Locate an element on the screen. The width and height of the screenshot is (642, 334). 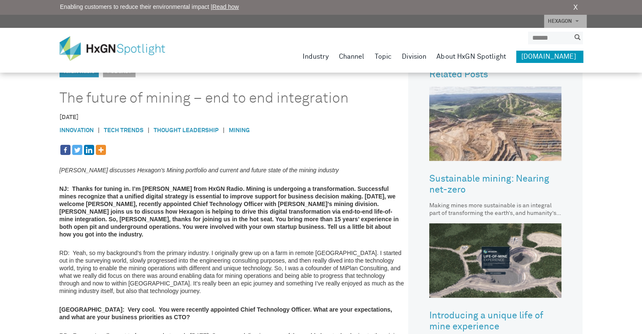
div: Making mines more sustainable is an integral part of transforming the earth’s, and humanity’s, fu... is located at coordinates (495, 209).